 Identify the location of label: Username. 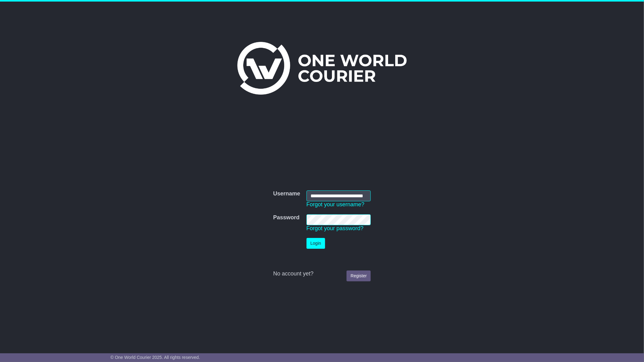
(287, 194).